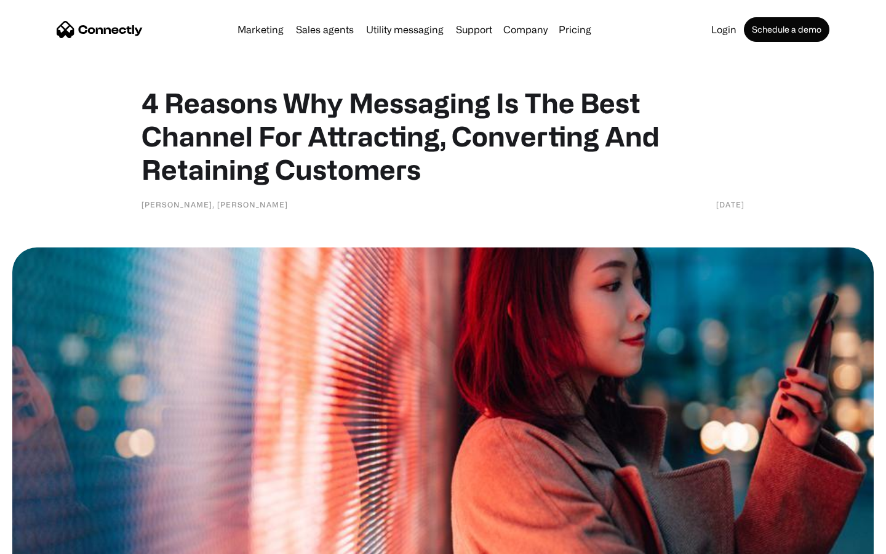 This screenshot has width=886, height=554. Describe the element at coordinates (575, 30) in the screenshot. I see `a: Pricing` at that location.